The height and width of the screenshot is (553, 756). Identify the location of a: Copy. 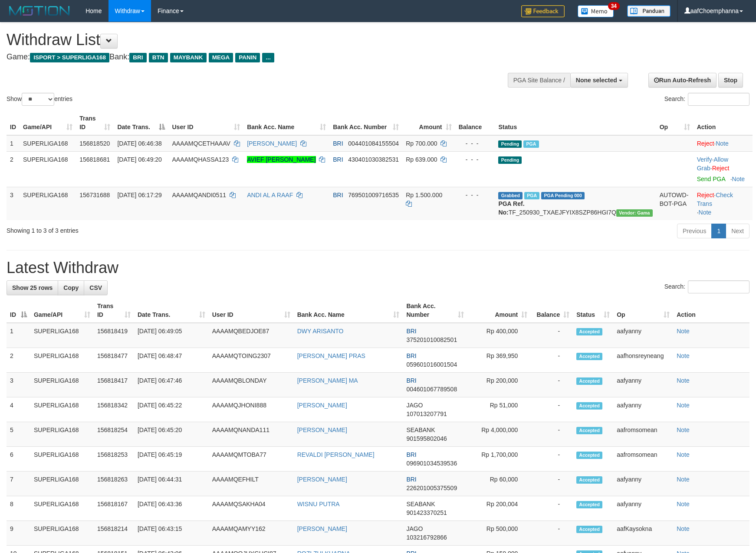
(71, 288).